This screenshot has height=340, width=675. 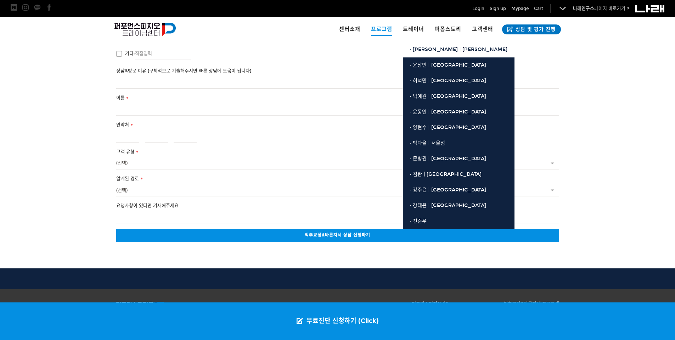 What do you see at coordinates (338, 98) in the screenshot?
I see `label: 이름` at bounding box center [338, 98].